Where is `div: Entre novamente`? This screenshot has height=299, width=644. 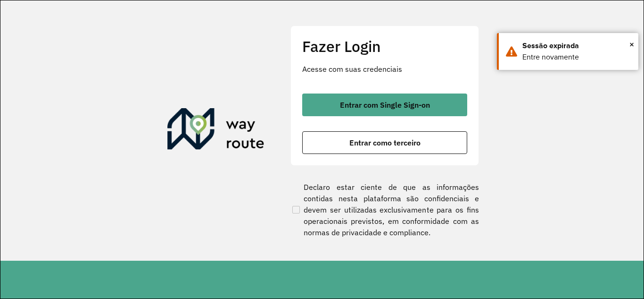
div: Entre novamente is located at coordinates (577, 57).